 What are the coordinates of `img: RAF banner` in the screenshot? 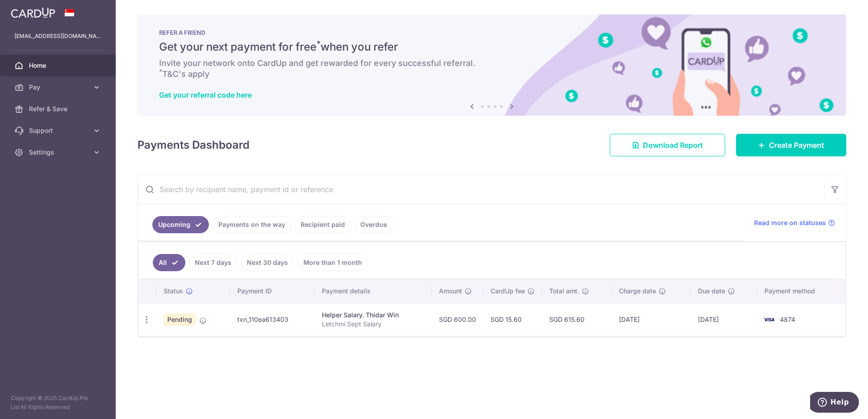 It's located at (492, 65).